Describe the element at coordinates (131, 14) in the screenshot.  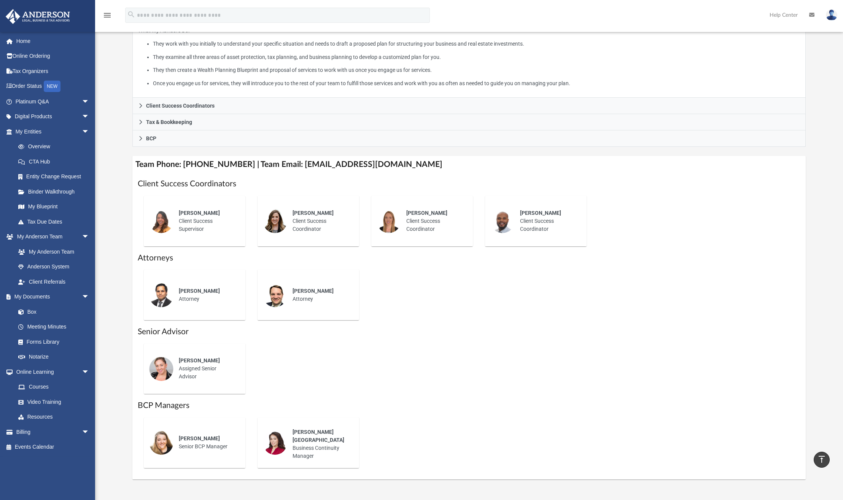
I see `i: search` at that location.